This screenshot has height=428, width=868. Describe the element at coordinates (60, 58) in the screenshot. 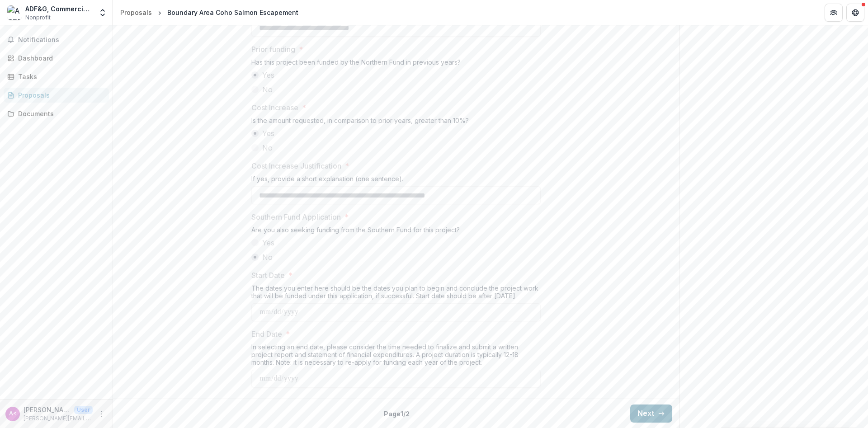

I see `div: Dashboard` at that location.